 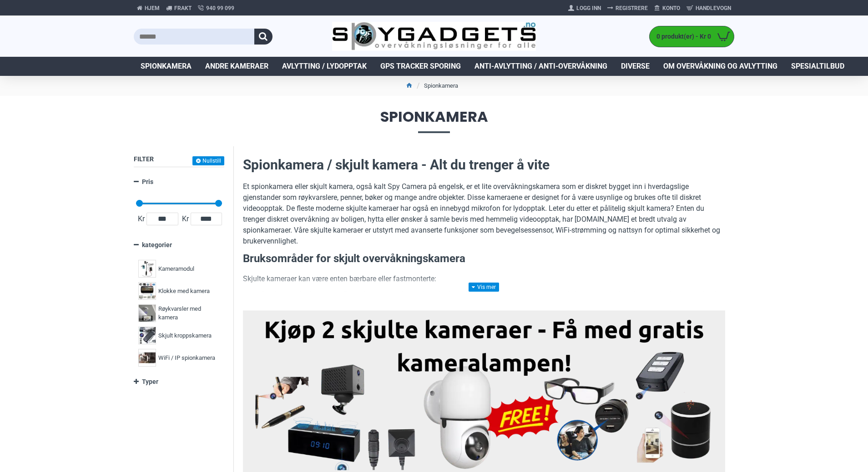 What do you see at coordinates (147, 268) in the screenshot?
I see `img: Kameramodul` at bounding box center [147, 268].